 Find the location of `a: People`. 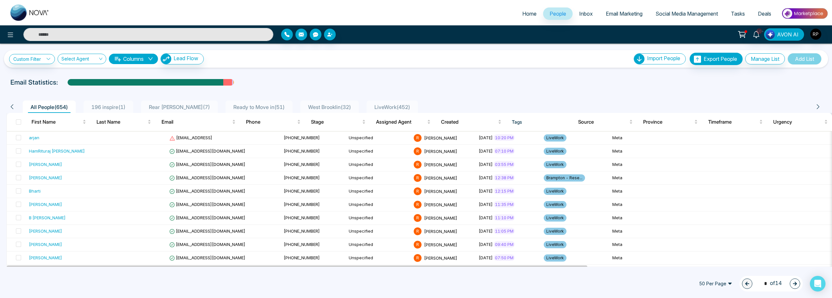

a: People is located at coordinates (557, 14).